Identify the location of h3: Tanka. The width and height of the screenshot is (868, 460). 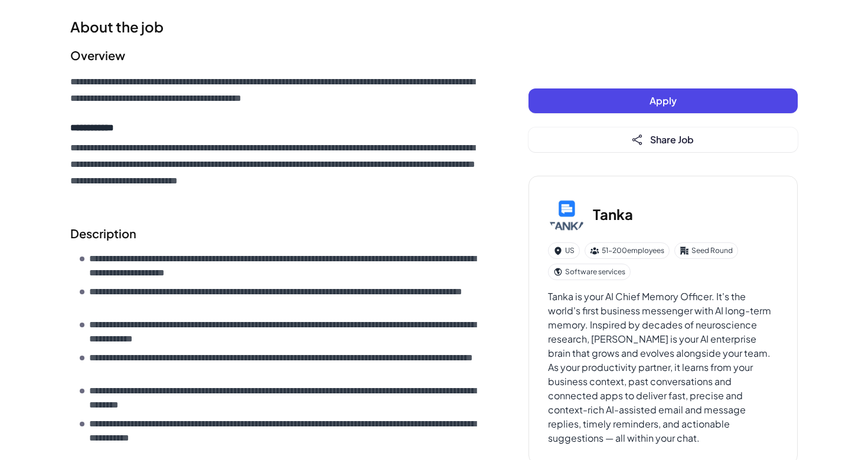
(613, 214).